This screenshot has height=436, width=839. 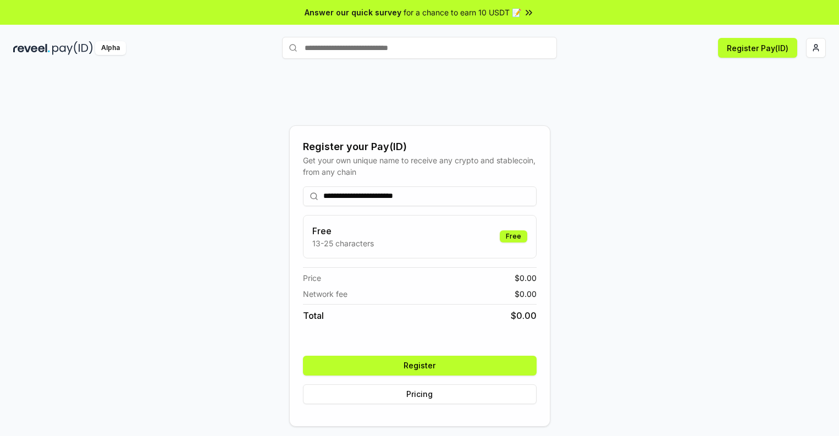 What do you see at coordinates (325, 293) in the screenshot?
I see `span: Network fee` at bounding box center [325, 293].